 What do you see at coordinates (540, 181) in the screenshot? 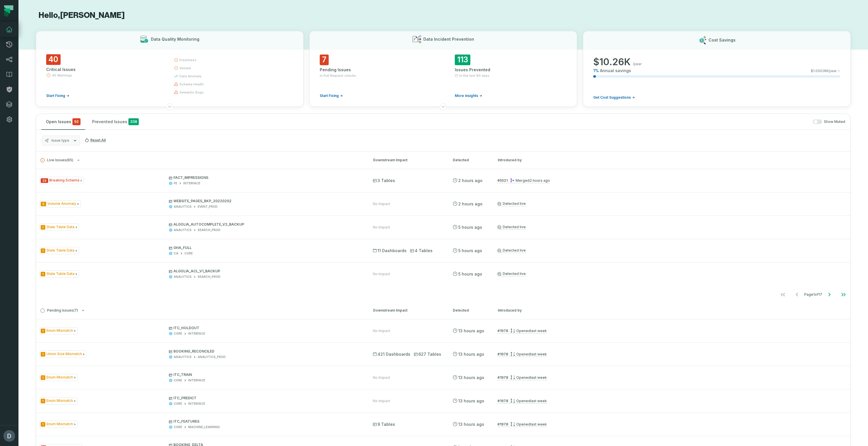
I see `relative-time: Aug 26, 2025, 1:08 PM GMT+3` at bounding box center [540, 181].